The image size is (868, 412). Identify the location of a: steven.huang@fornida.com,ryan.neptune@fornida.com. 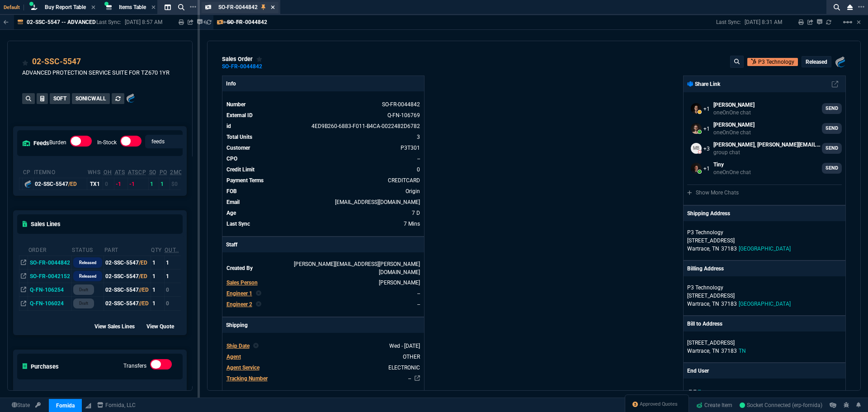
(765, 109).